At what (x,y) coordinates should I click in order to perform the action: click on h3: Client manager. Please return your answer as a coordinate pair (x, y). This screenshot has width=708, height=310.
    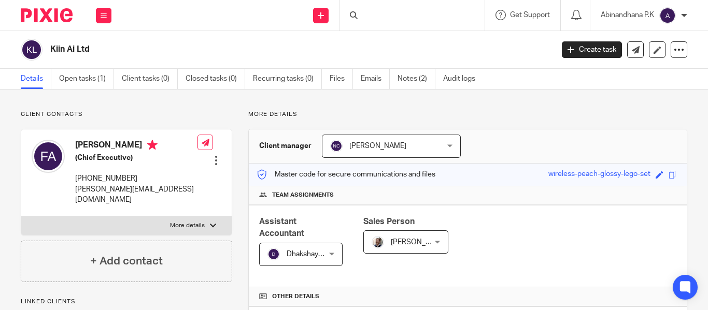
    Looking at the image, I should click on (285, 146).